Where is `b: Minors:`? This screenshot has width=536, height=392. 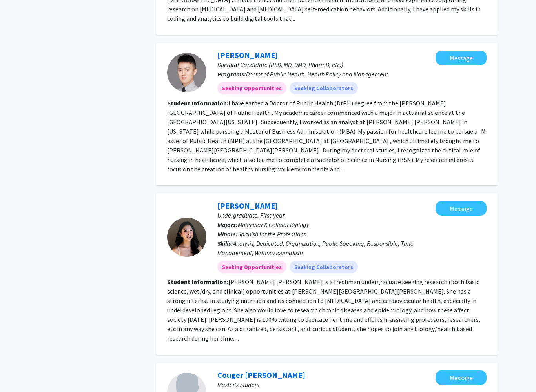
b: Minors: is located at coordinates (227, 234).